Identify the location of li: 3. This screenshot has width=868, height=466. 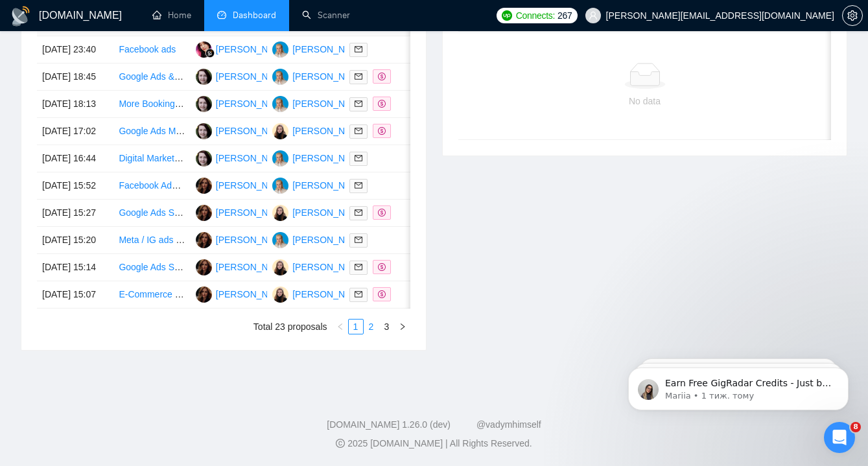
(387, 327).